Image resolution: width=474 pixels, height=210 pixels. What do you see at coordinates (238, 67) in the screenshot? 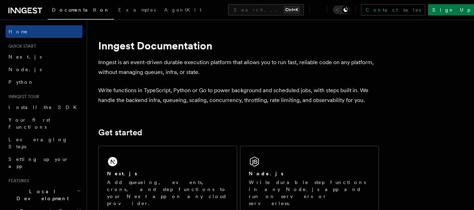
I see `p: Inngest is an event-driven durable execution platform that allows you to run fast, reliable code ...` at bounding box center [238, 67].